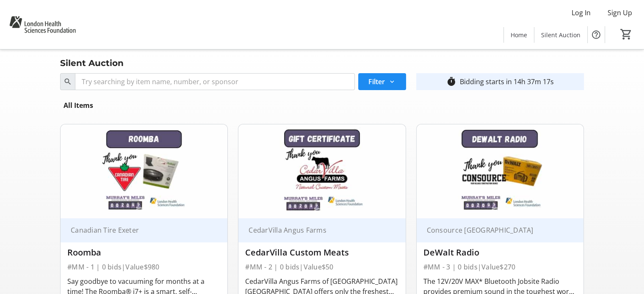 This screenshot has height=294, width=644. I want to click on img: DeWalt Radio, so click(500, 171).